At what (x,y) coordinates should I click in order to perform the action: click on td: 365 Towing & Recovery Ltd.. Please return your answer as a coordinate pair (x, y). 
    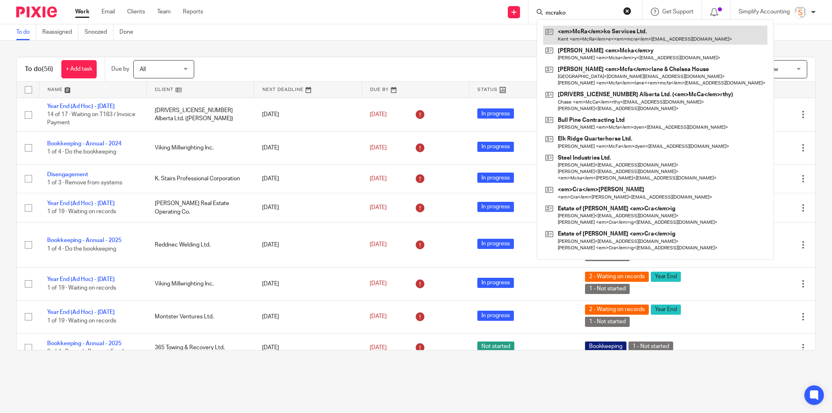
    Looking at the image, I should click on (200, 347).